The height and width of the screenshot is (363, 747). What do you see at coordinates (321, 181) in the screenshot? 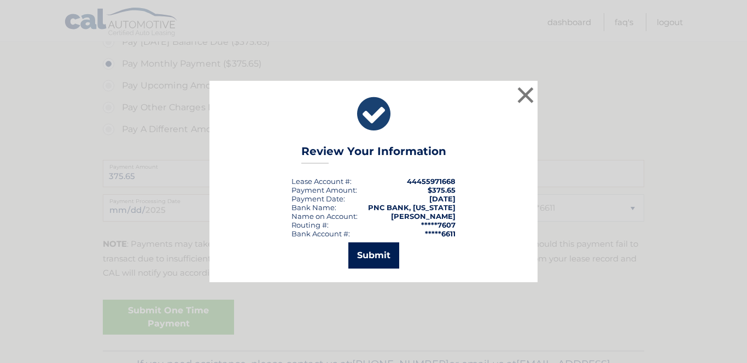
I see `div: Lease Account #:` at bounding box center [321, 181].